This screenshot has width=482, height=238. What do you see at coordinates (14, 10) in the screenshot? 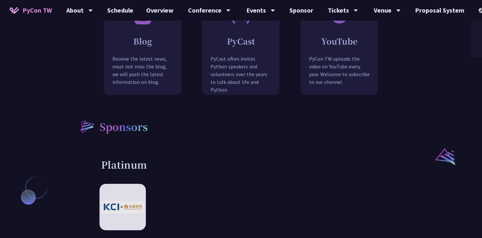
I see `img: Home icon of PyCon TW 2025` at bounding box center [14, 10].